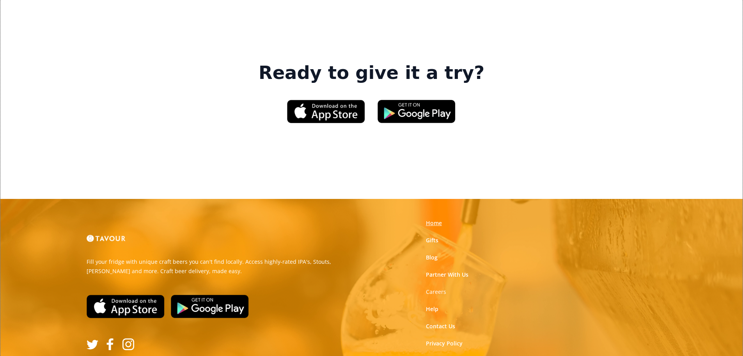 The image size is (743, 356). I want to click on strong: Careers, so click(436, 291).